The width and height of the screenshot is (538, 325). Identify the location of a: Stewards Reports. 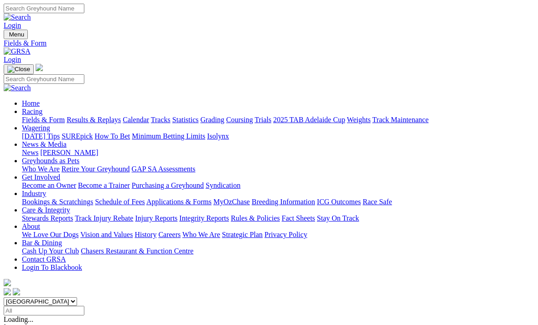
(47, 218).